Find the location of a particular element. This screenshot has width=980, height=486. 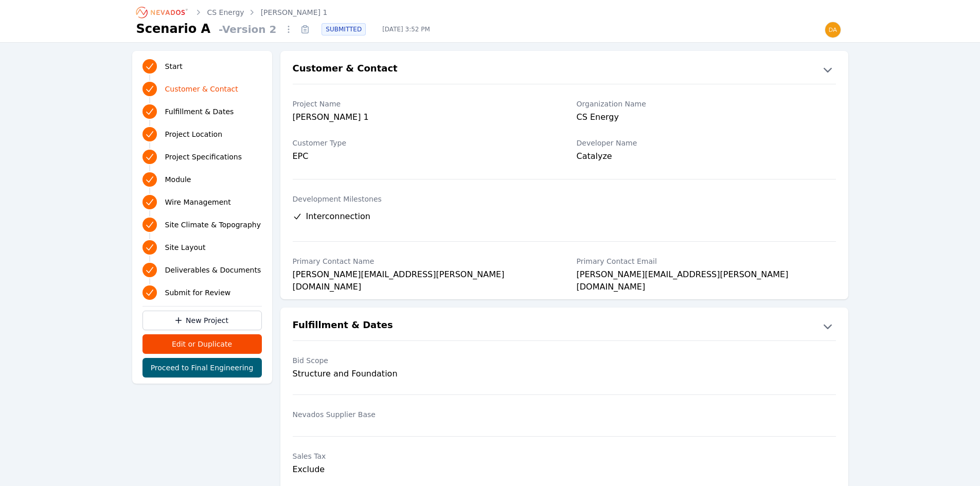

label: Organization Name is located at coordinates (706, 104).